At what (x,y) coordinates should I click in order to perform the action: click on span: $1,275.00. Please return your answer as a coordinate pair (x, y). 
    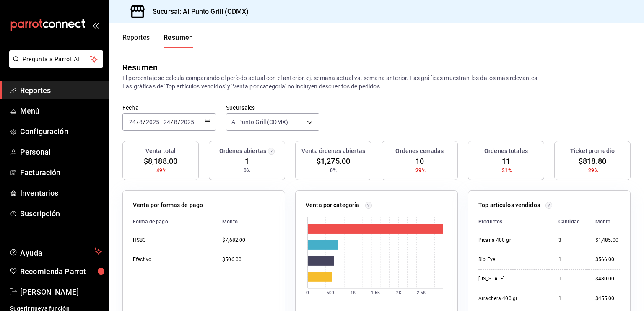
    Looking at the image, I should click on (333, 161).